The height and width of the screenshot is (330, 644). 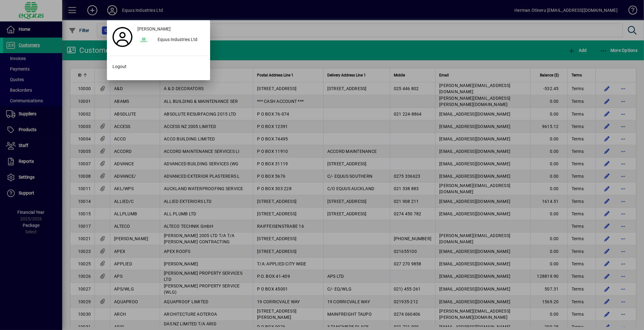 What do you see at coordinates (159, 66) in the screenshot?
I see `button: Logout` at bounding box center [159, 66].